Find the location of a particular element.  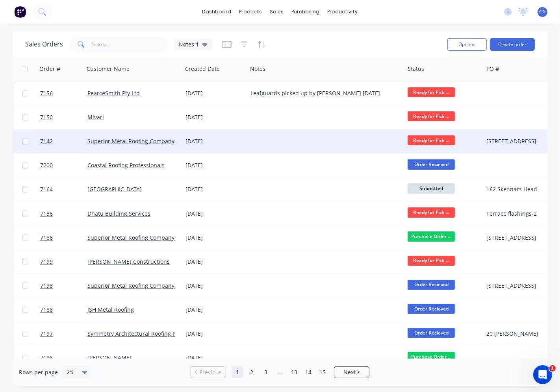

button: Options is located at coordinates (467, 44).